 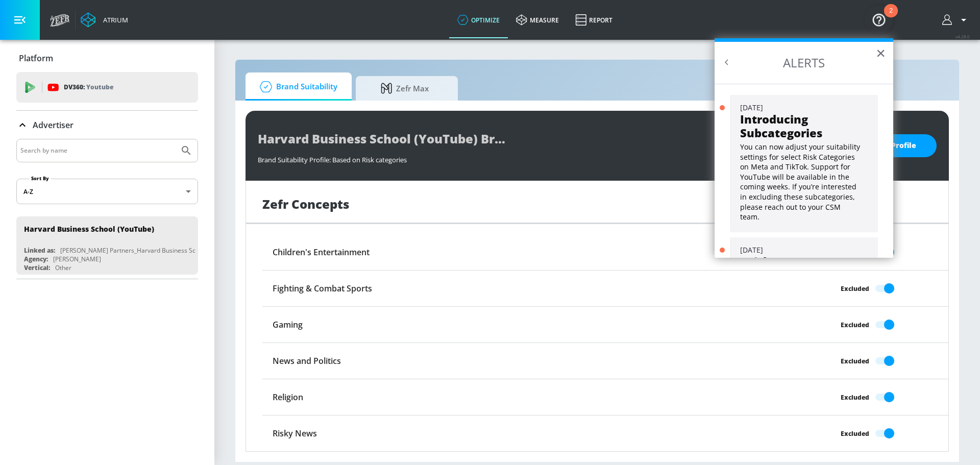 What do you see at coordinates (804, 148) in the screenshot?
I see `div: Resource Center` at bounding box center [804, 148].